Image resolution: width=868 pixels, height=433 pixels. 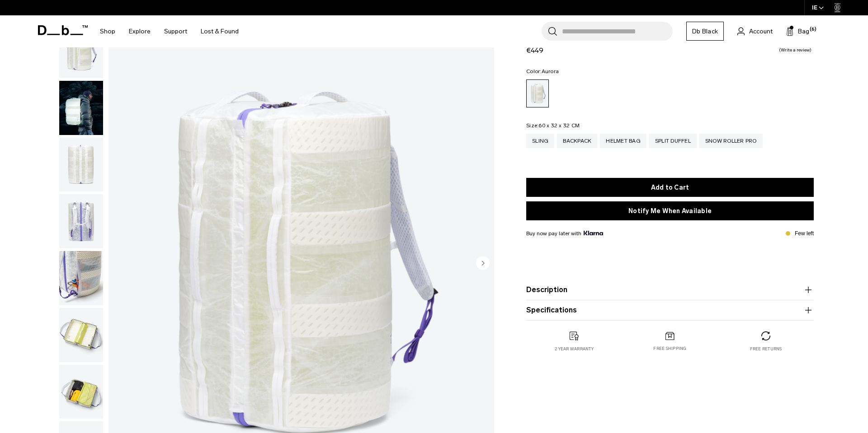 I want to click on a: Backpack, so click(x=577, y=141).